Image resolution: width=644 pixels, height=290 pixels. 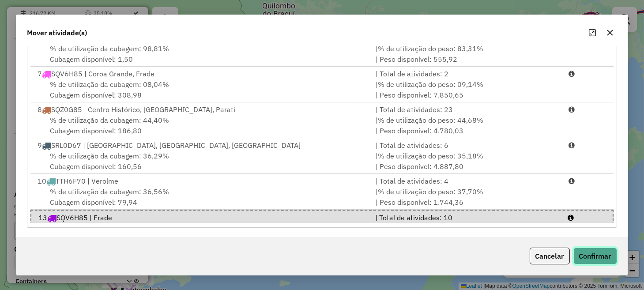 I want to click on span: % de utilização do peso: 35,18%, so click(x=431, y=155).